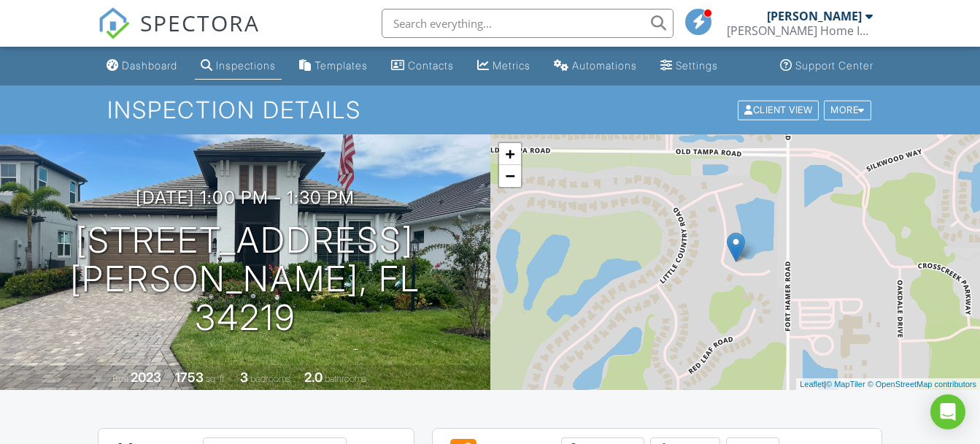 The image size is (980, 444). I want to click on a: Support Center, so click(827, 66).